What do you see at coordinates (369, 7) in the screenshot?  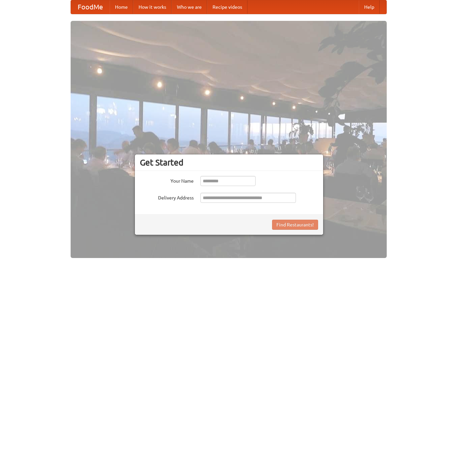 I see `a: Help` at bounding box center [369, 7].